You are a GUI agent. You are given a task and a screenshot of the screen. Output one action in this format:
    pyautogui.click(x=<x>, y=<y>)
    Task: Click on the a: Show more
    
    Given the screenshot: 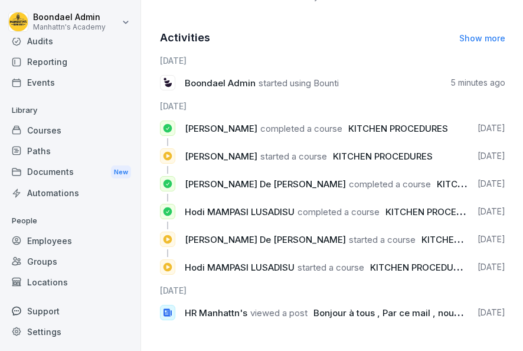 What is the action you would take?
    pyautogui.click(x=482, y=38)
    